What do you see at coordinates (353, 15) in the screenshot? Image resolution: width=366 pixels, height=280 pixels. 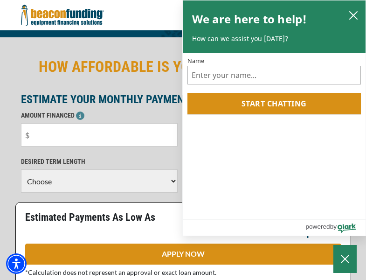 I see `button: close chatbox` at bounding box center [353, 15].